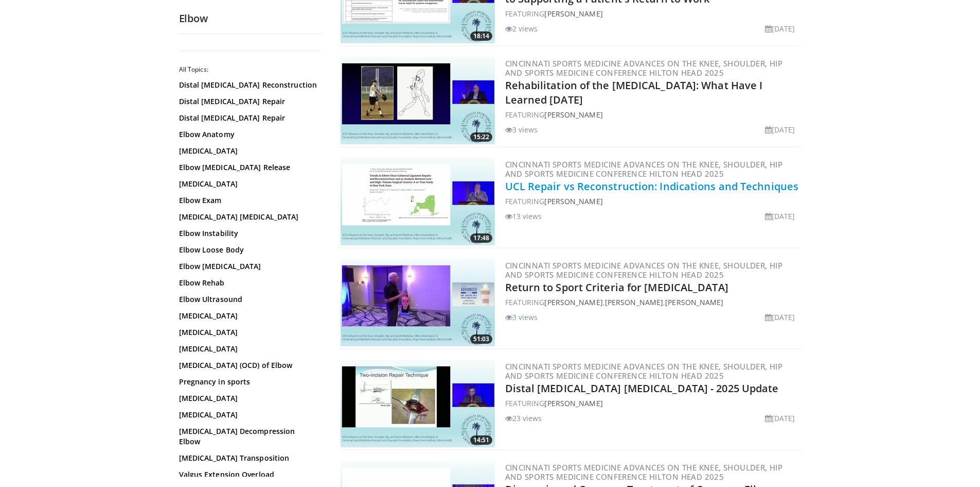 This screenshot has height=487, width=980. Describe the element at coordinates (249, 382) in the screenshot. I see `a: Pregnancy in sports` at that location.